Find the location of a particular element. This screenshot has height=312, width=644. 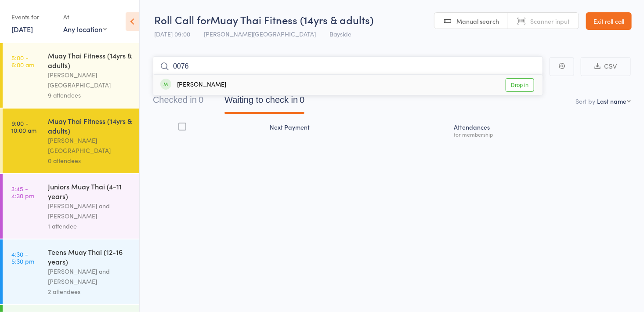

button: CSV is located at coordinates (606, 66).